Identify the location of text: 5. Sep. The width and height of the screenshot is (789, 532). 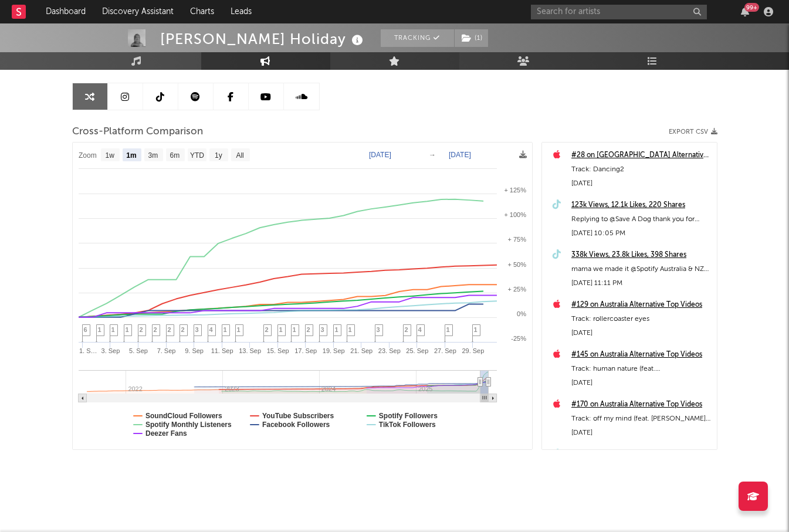
(139, 351).